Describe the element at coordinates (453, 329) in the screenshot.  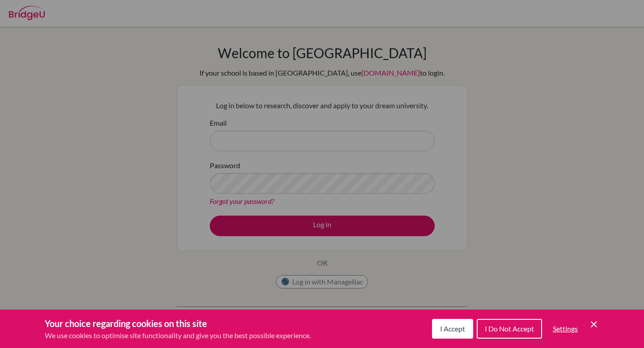
I see `button: I Accept` at that location.